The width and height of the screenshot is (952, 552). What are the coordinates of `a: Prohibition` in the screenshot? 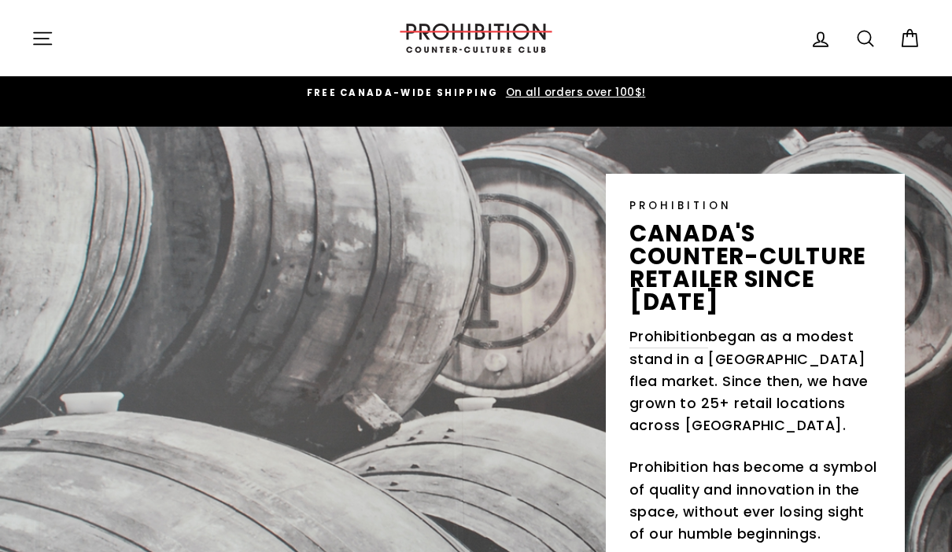 It's located at (668, 337).